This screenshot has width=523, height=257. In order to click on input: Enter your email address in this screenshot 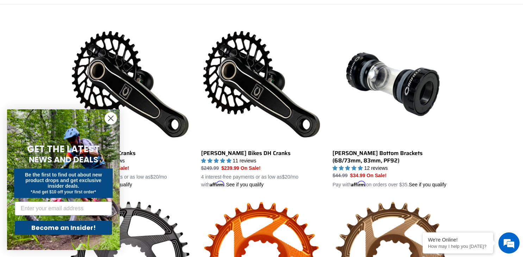, I will do `click(63, 209)`.